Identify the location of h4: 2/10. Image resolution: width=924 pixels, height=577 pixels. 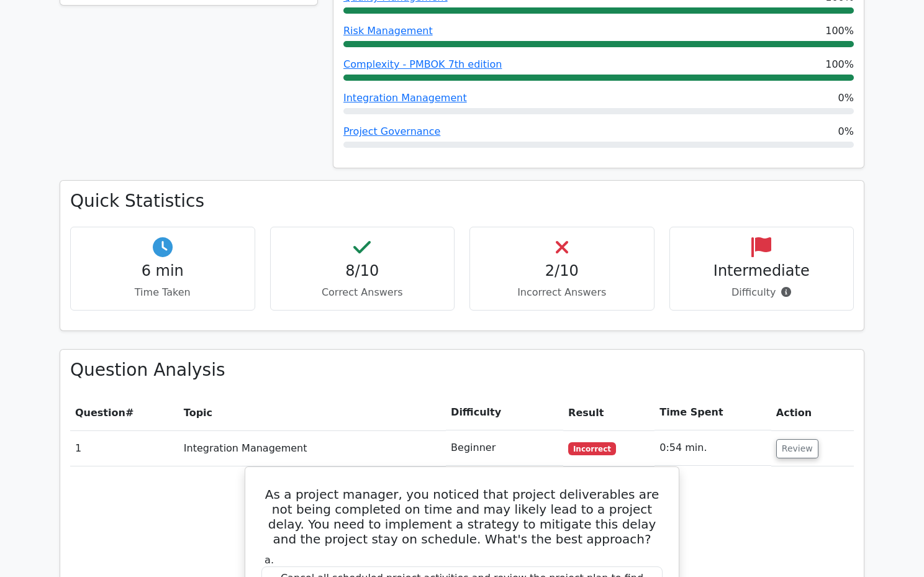
(562, 271).